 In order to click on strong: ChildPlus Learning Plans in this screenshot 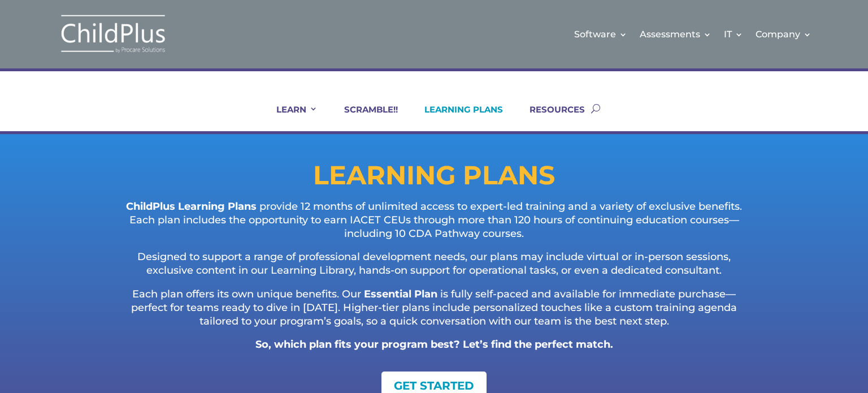, I will do `click(191, 207)`.